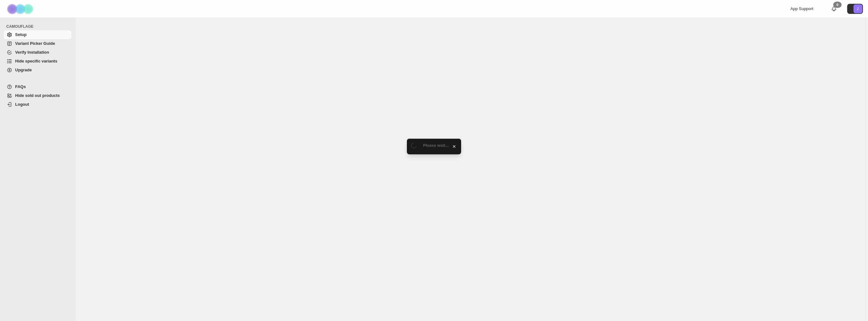 The image size is (868, 321). What do you see at coordinates (21, 87) in the screenshot?
I see `span: FAQs` at bounding box center [21, 87].